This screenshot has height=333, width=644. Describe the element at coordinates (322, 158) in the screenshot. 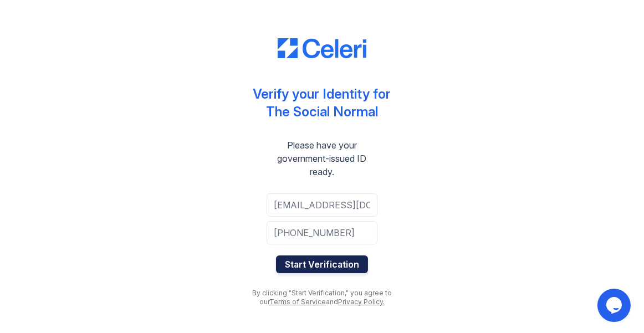

I see `div: Please have your government-issued ID ready.` at that location.